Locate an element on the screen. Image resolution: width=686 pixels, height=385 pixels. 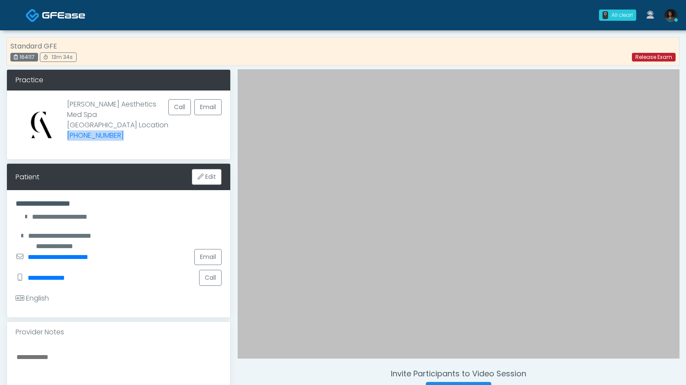
img: Provider image is located at coordinates (41, 125).